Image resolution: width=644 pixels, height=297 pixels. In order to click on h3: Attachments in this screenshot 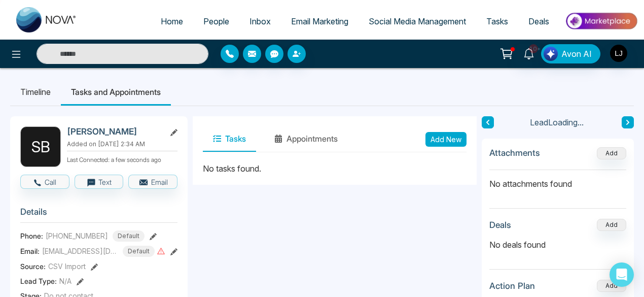, I will do `click(514, 153)`.